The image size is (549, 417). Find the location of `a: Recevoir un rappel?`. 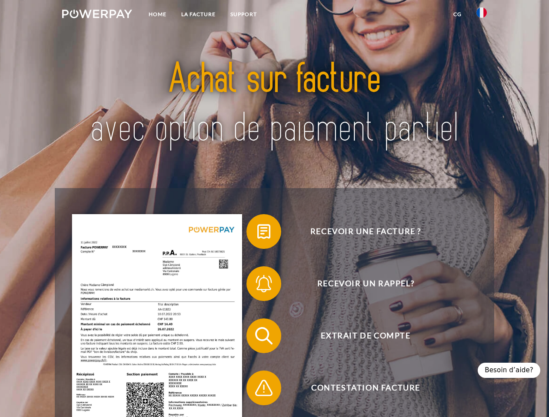

a: Recevoir un rappel? is located at coordinates (359, 284).